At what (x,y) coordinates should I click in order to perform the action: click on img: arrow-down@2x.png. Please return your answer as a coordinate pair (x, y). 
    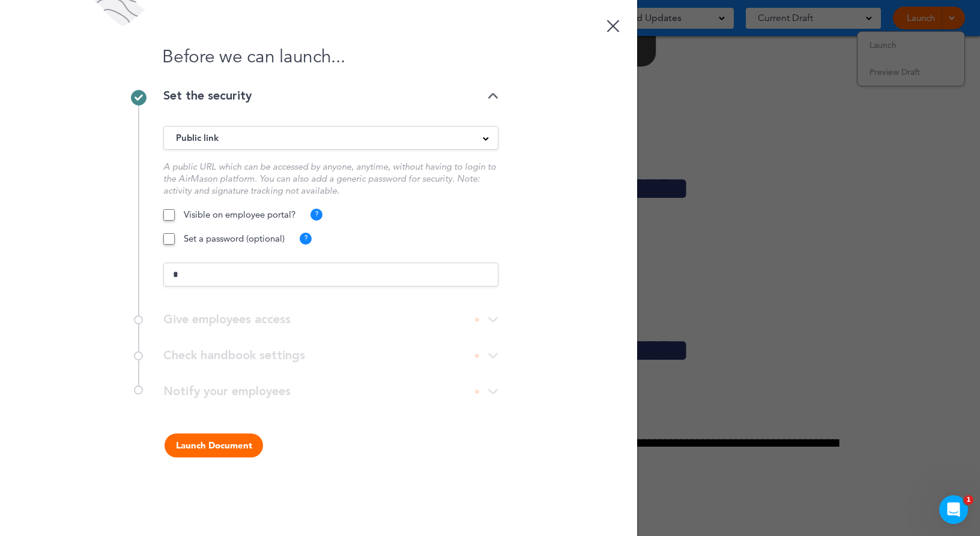
    Looking at the image, I should click on (493, 96).